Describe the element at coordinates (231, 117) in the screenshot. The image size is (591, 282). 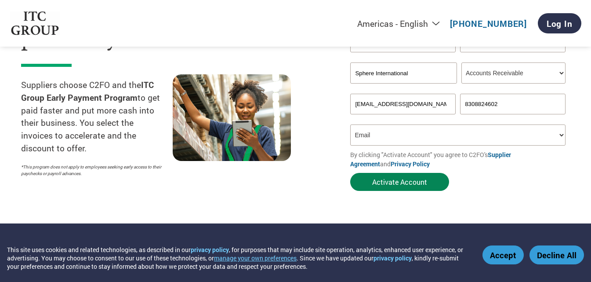
I see `img: supply chain worker` at that location.